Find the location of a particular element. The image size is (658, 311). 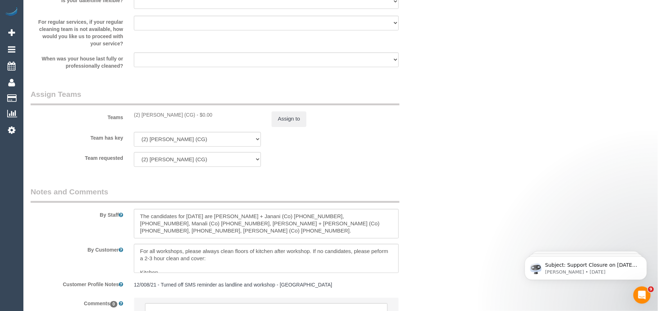

div: 0 hours x $0.00/hour is located at coordinates (197, 115).